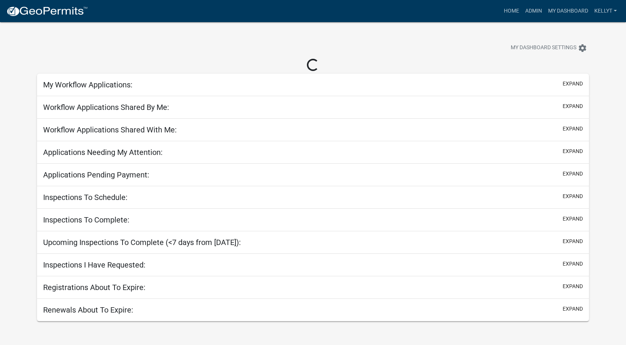  I want to click on h5: Applications Pending Payment:, so click(96, 175).